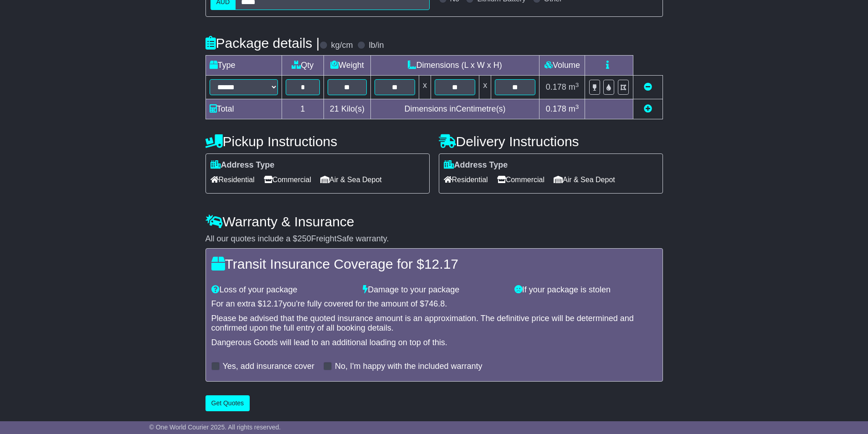  Describe the element at coordinates (648, 109) in the screenshot. I see `a: Add new item` at that location.